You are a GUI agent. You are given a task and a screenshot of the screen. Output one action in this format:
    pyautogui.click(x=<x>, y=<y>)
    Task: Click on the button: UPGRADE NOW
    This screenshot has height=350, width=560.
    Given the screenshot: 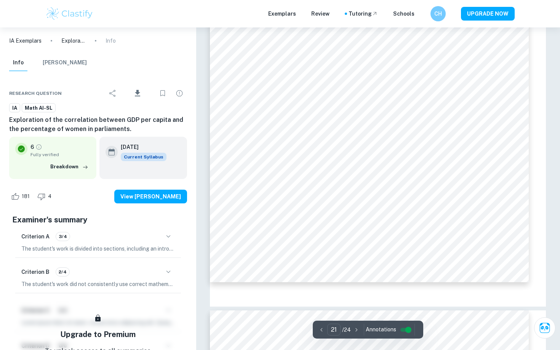 What is the action you would take?
    pyautogui.click(x=487, y=14)
    